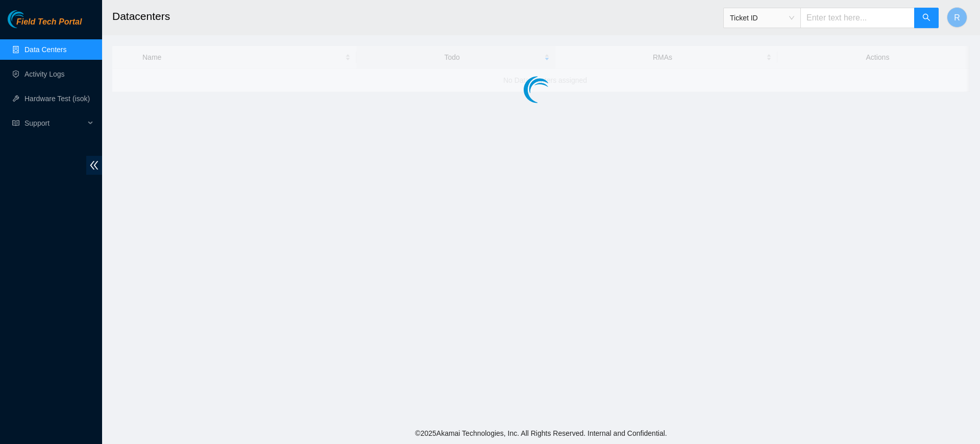  Describe the element at coordinates (30, 19) in the screenshot. I see `img: Akamai Technologies` at that location.